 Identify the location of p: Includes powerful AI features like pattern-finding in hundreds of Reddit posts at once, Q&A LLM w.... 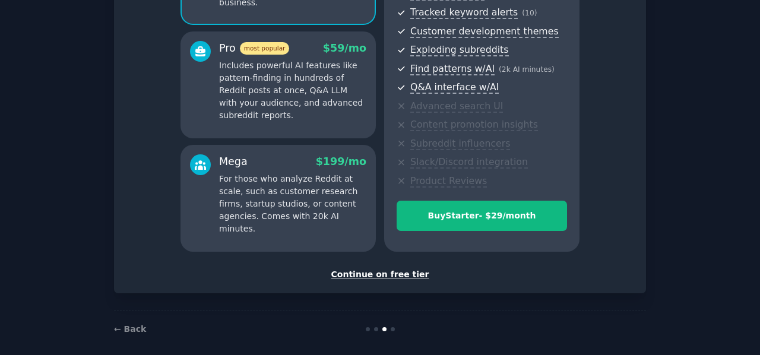
(293, 90).